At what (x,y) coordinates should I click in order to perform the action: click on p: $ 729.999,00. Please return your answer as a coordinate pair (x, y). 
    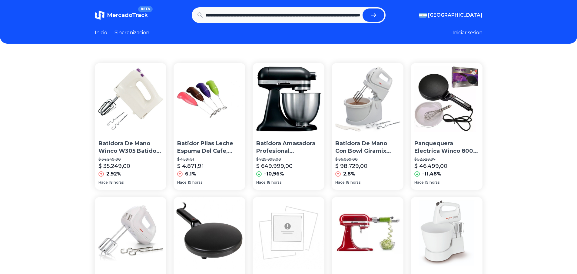
    Looking at the image, I should click on (288, 159).